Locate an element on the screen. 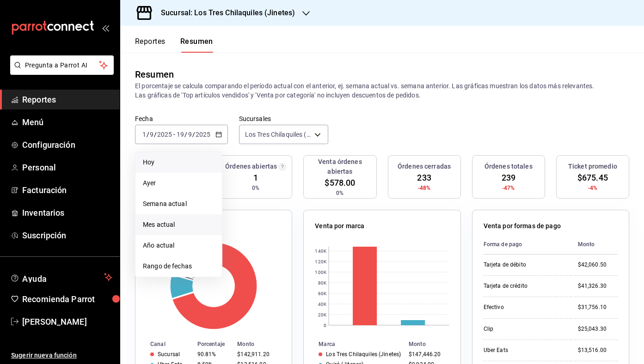 The width and height of the screenshot is (644, 364). div: Sucursal is located at coordinates (169, 354).